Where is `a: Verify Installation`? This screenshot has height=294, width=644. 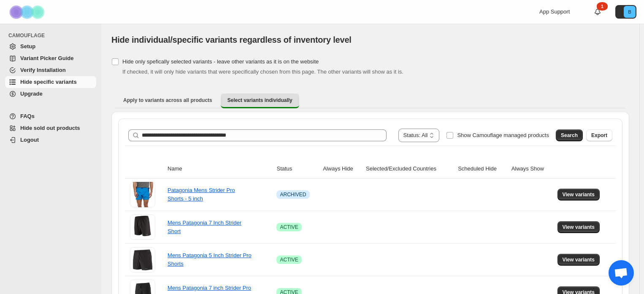
a: Verify Installation is located at coordinates (51, 70).